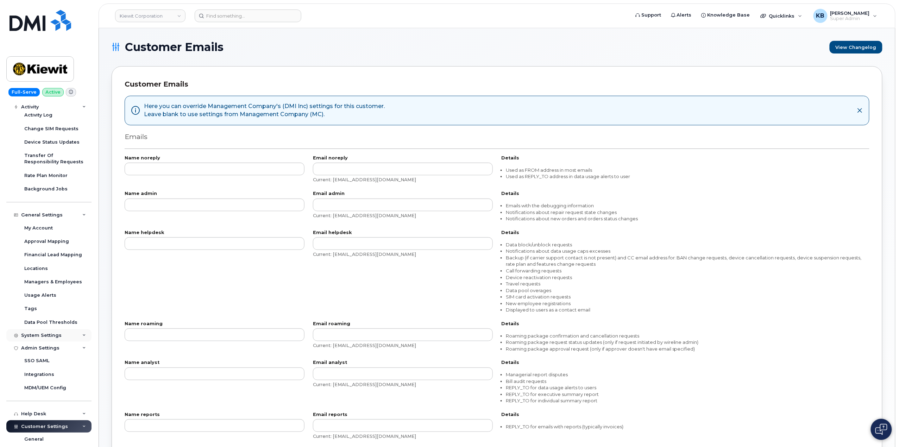 This screenshot has width=899, height=447. I want to click on li: Emails with the debugging information, so click(688, 206).